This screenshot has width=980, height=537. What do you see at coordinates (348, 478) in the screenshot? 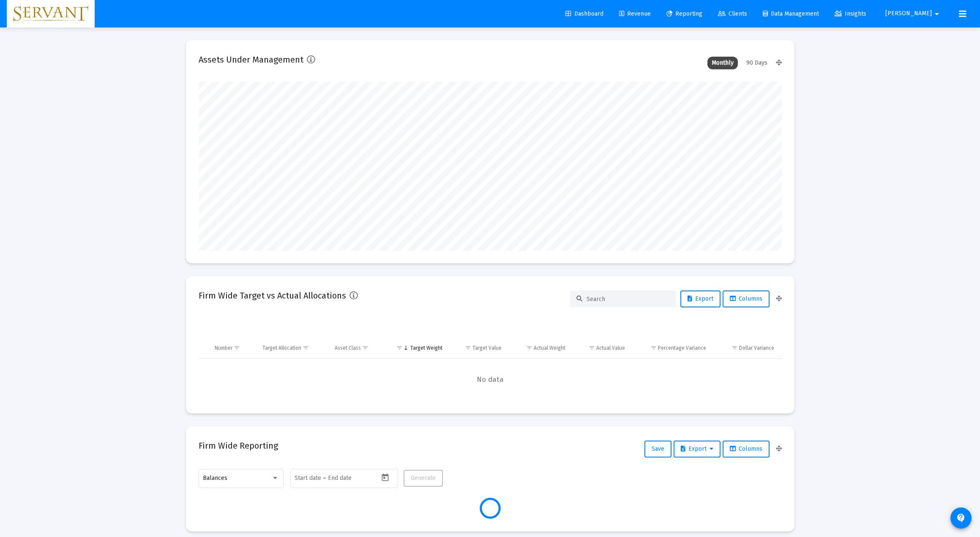
I see `input: End date` at bounding box center [348, 478].